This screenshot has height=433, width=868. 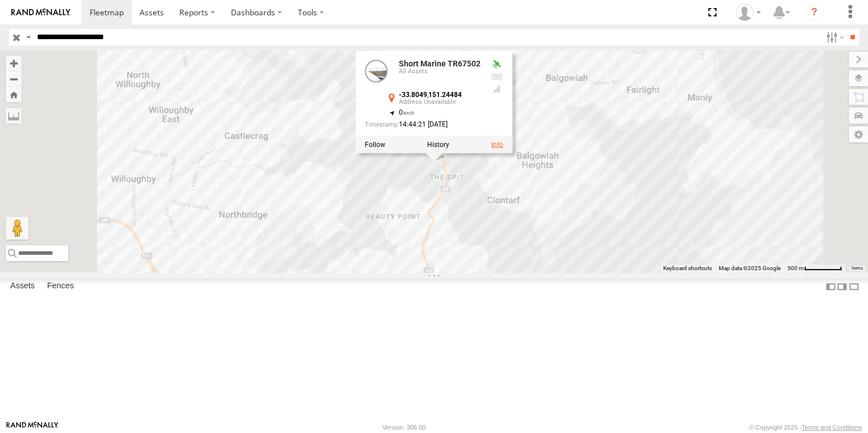 What do you see at coordinates (375, 144) in the screenshot?
I see `label: Realtime tracking of Asset` at bounding box center [375, 144].